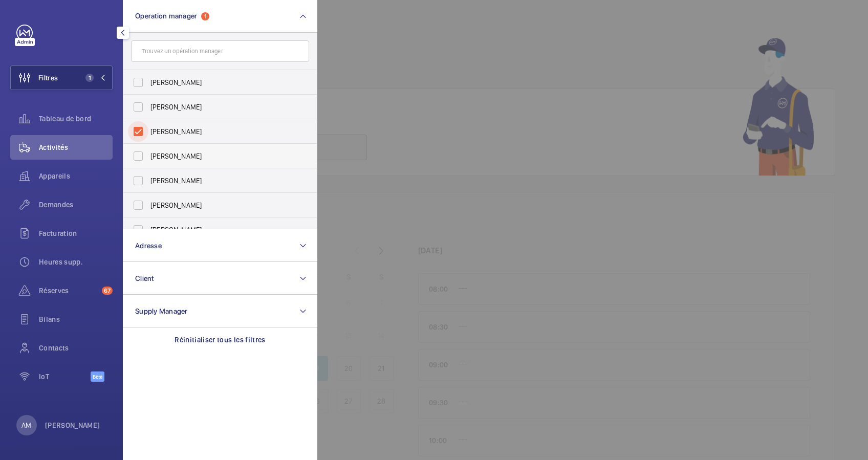 The width and height of the screenshot is (868, 460). What do you see at coordinates (76, 119) in the screenshot?
I see `span: Tableau de bord` at bounding box center [76, 119].